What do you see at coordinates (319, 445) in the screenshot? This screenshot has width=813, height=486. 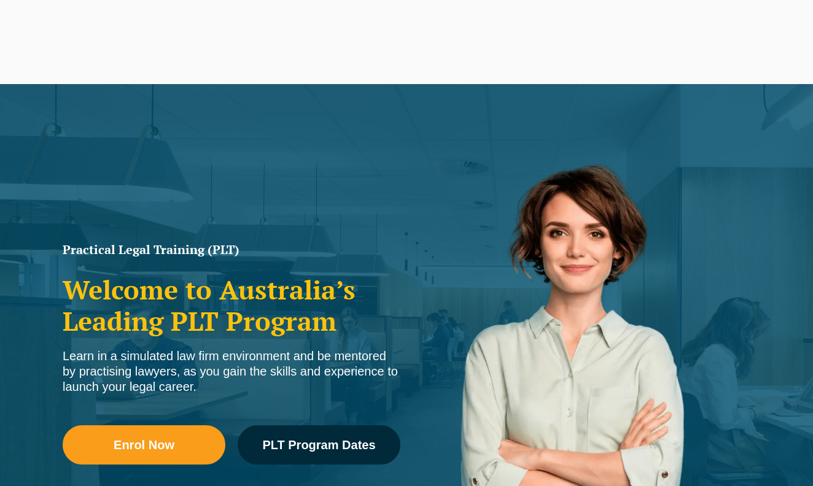 I see `span: PLT Program Dates` at bounding box center [319, 445].